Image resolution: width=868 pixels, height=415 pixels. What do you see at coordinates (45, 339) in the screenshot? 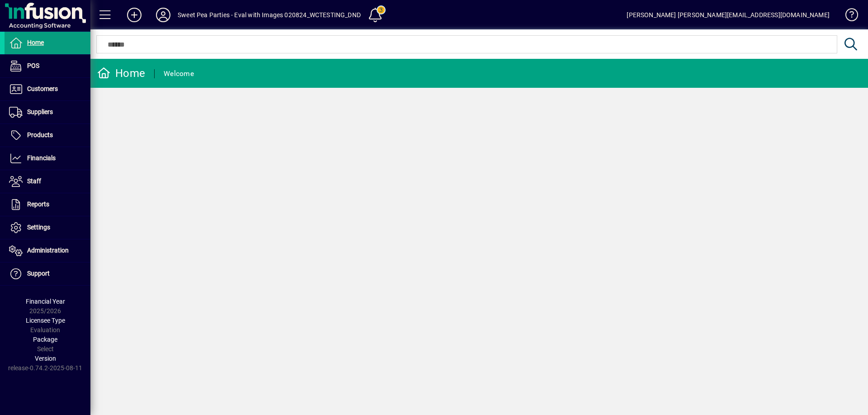
I see `span: Package` at bounding box center [45, 339].